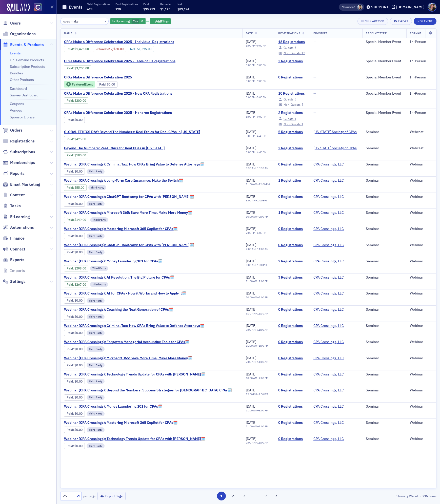  I want to click on span: Webinar (CPA Crossings): Coaching the Next Generation of CPAs🗓️, so click(119, 310).